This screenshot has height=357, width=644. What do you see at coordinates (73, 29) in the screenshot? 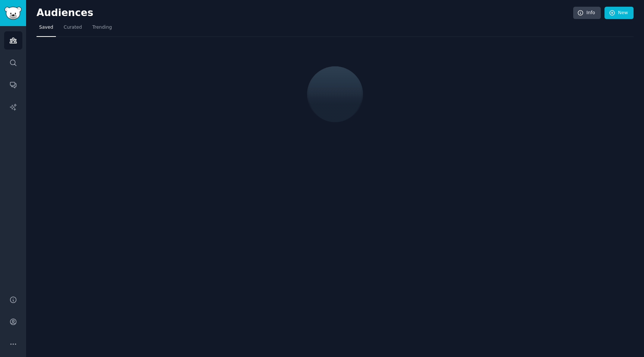
I see `a: Curated` at bounding box center [73, 29].